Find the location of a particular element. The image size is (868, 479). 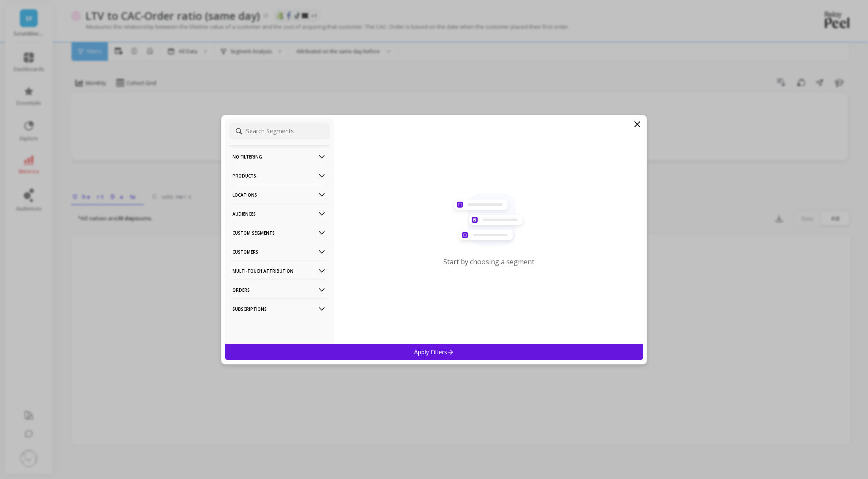

p: Apply Filters is located at coordinates (434, 352).